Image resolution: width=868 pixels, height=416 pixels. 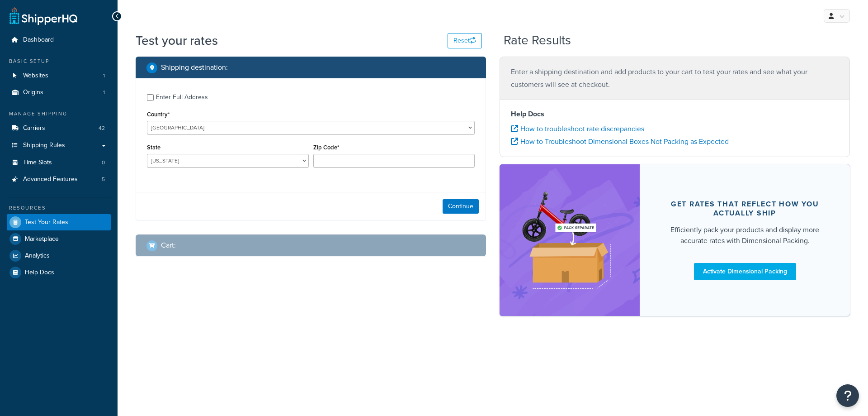 What do you see at coordinates (59, 239) in the screenshot?
I see `a: Marketplace` at bounding box center [59, 239].